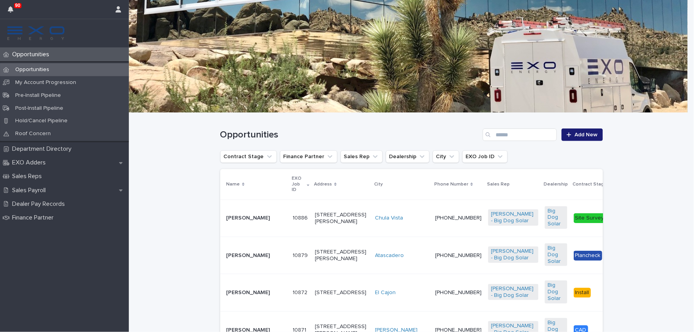 This screenshot has height=332, width=694. What do you see at coordinates (36, 33) in the screenshot?
I see `img: FKS5r6ZBThi8E5hshIGi` at bounding box center [36, 33].